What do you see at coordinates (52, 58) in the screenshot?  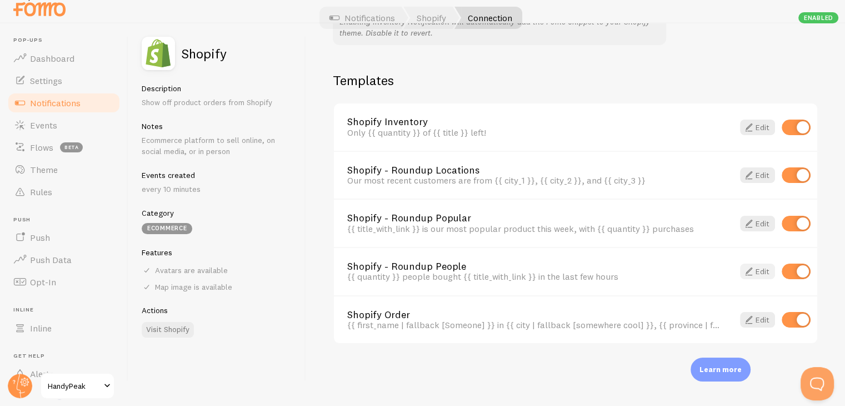 I see `span: Dashboard` at bounding box center [52, 58].